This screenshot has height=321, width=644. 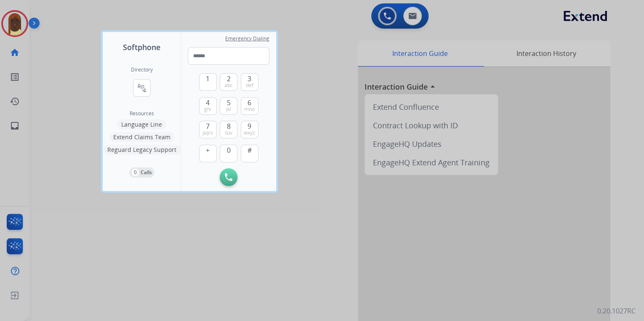 What do you see at coordinates (250, 82) in the screenshot?
I see `button: 3def` at bounding box center [250, 82].